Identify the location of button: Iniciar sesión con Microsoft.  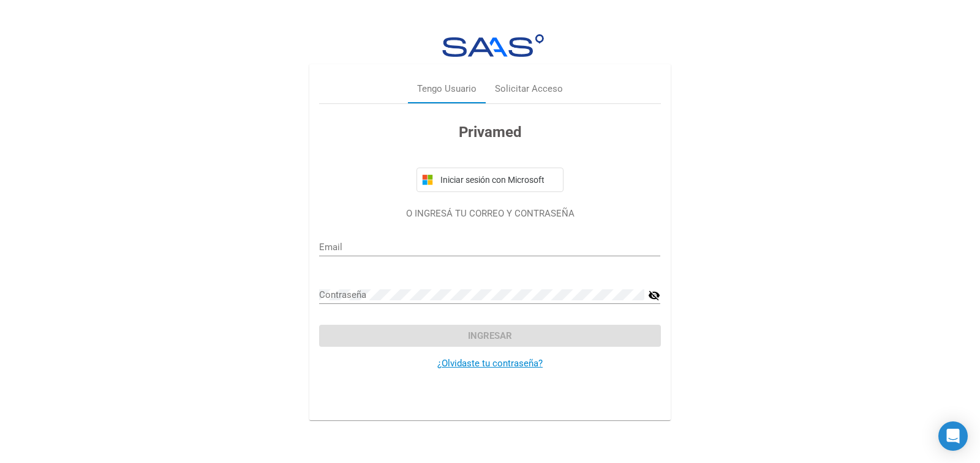
(490, 180).